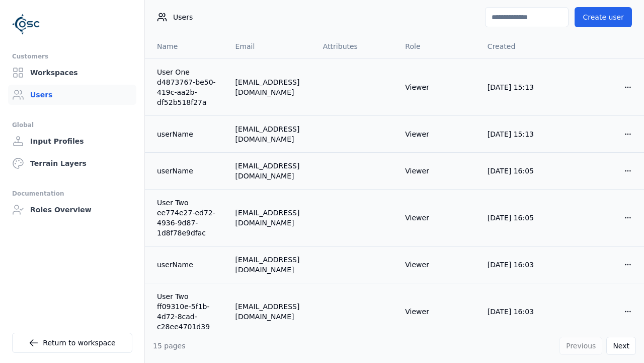 Image resolution: width=644 pixels, height=363 pixels. I want to click on a: Roles Overview, so click(72, 210).